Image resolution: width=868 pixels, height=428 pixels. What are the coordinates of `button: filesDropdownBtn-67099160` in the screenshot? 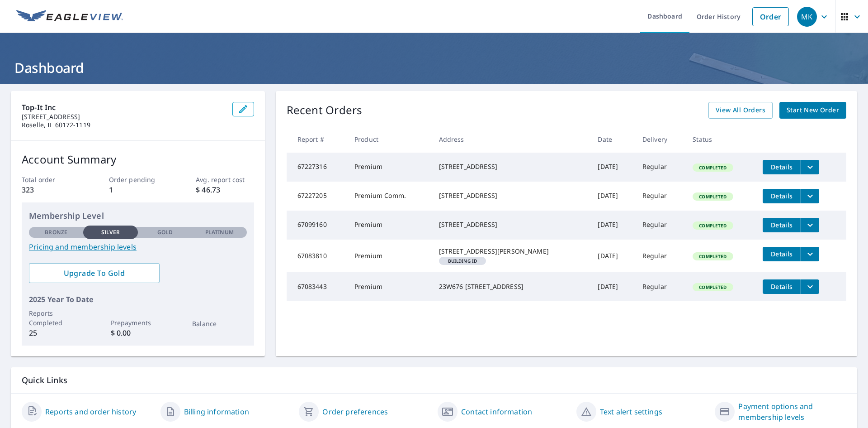 It's located at (810, 225).